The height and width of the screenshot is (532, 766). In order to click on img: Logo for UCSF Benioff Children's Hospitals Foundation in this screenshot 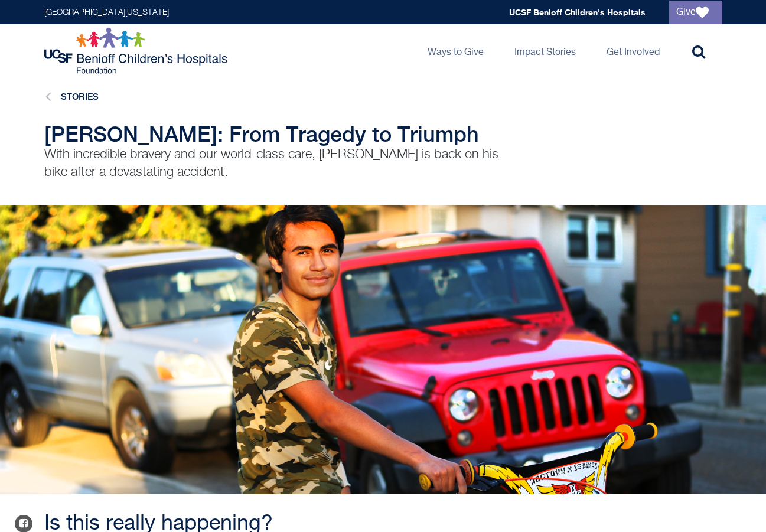, I will do `click(137, 51)`.